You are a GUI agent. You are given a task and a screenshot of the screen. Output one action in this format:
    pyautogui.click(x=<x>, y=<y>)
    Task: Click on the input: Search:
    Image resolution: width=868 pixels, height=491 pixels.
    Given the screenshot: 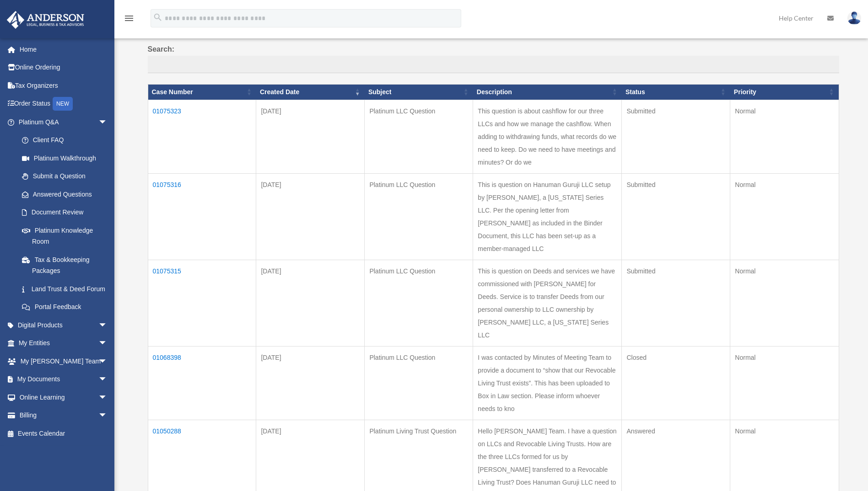 What is the action you would take?
    pyautogui.click(x=493, y=64)
    